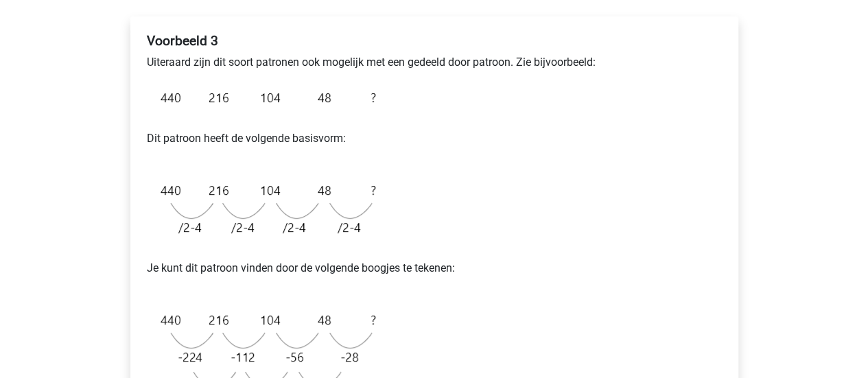 This screenshot has width=868, height=378. I want to click on p: Uiteraard zijn dit soort patronen ook mogelijk met een gedeeld door patroon. Zie bijvoorbeeld:, so click(434, 62).